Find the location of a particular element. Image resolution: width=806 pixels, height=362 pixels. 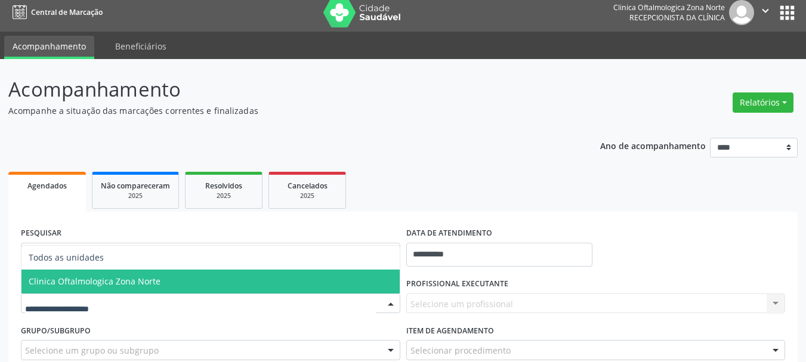

p: Acompanhamento is located at coordinates (284, 89).